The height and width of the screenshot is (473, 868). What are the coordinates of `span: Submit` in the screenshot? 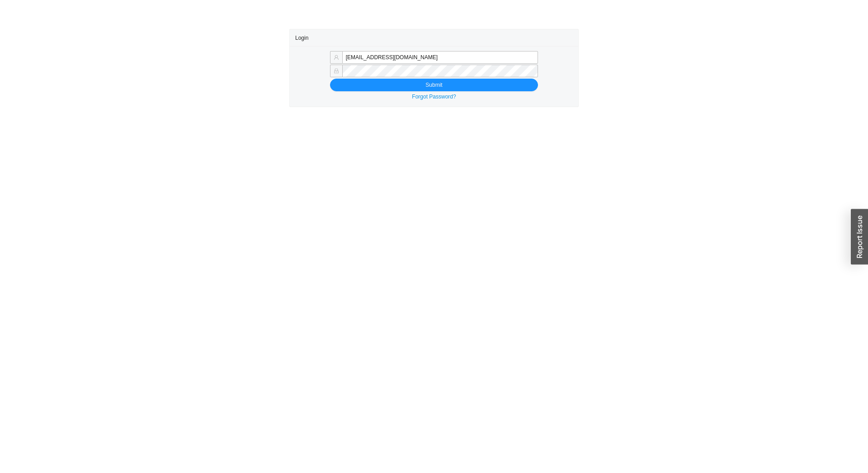 It's located at (434, 85).